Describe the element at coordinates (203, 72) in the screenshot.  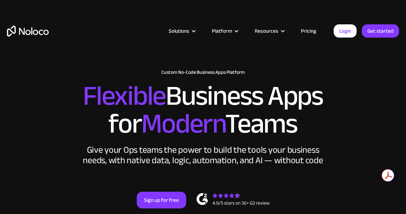
I see `h1: Custom No-Code Business Apps Platform` at that location.